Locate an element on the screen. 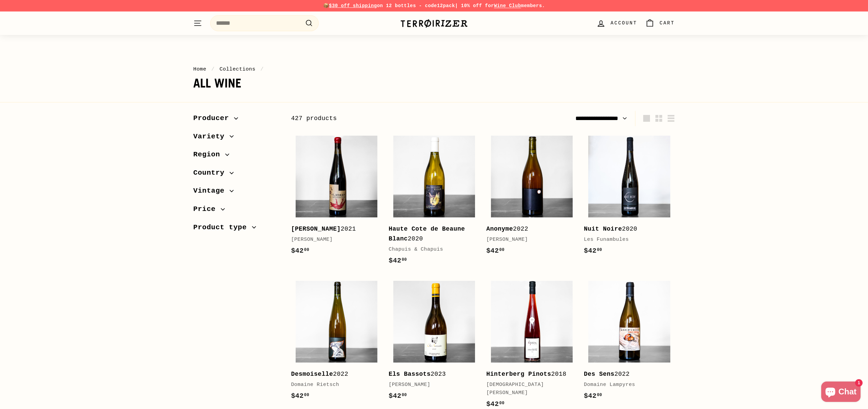 The image size is (868, 409). nav: breadcrumbs is located at coordinates (434, 69).